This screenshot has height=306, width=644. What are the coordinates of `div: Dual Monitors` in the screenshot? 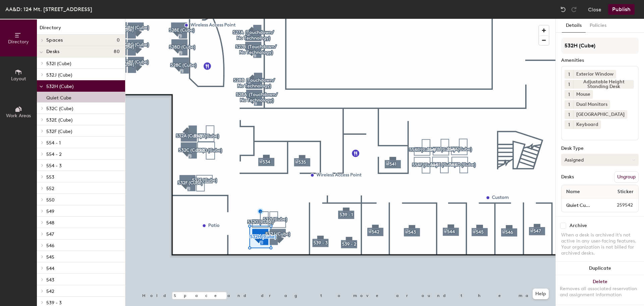 It's located at (592, 105).